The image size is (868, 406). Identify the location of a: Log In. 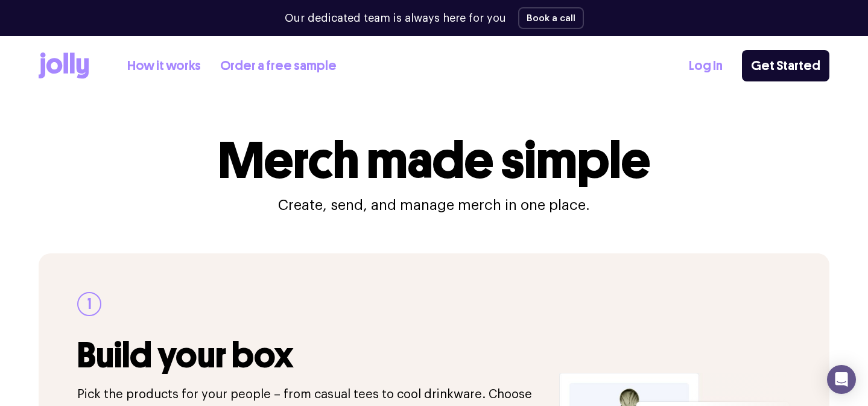
(706, 66).